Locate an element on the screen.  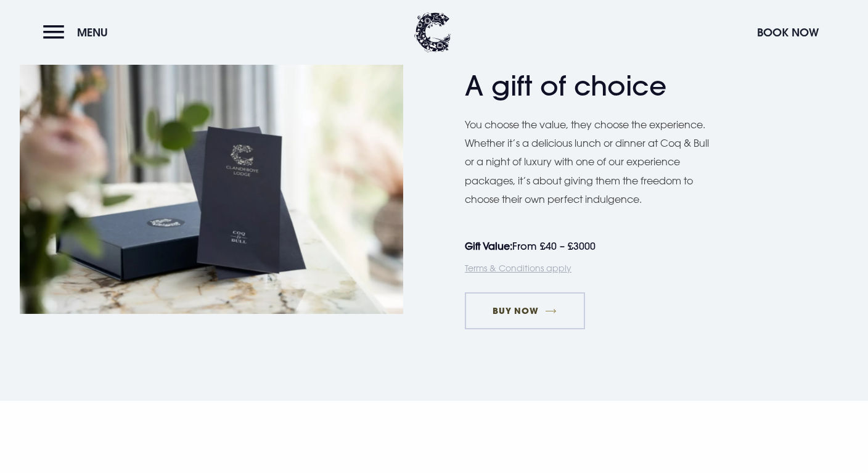
h2: A gift of choice is located at coordinates (585, 74).